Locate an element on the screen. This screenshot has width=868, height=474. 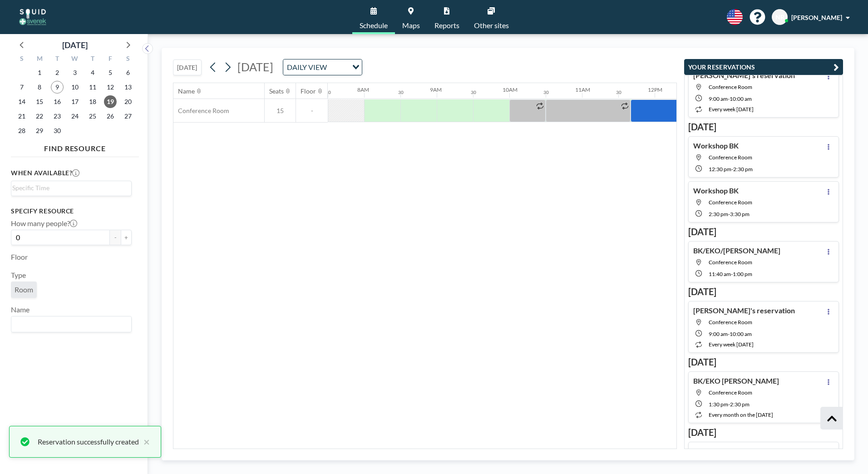
span: Thursday, September 25, 2025 is located at coordinates (93, 116).